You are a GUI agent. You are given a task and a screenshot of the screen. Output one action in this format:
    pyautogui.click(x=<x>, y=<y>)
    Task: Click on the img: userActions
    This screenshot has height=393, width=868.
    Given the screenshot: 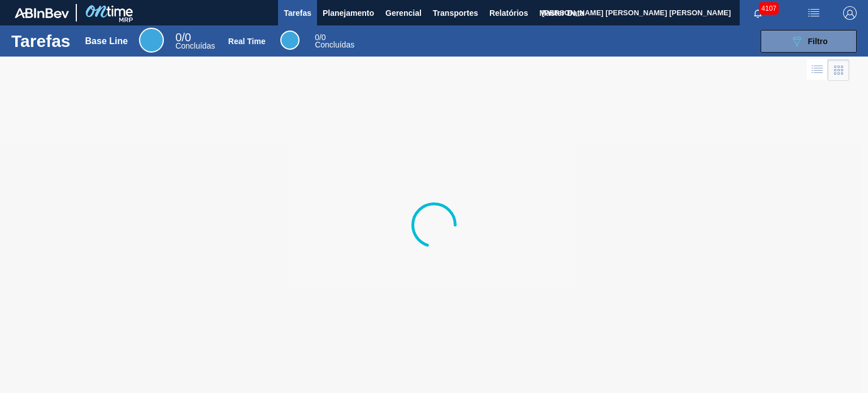 What is the action you would take?
    pyautogui.click(x=814, y=13)
    